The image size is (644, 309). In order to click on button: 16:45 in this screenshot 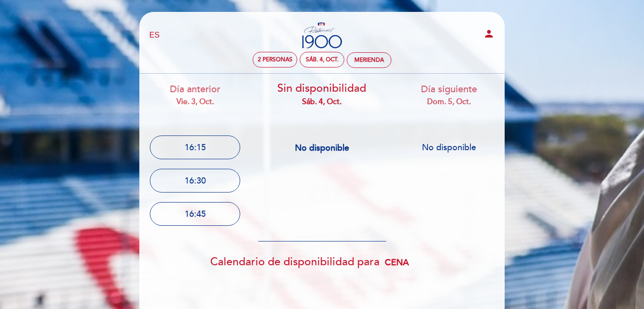, I will do `click(195, 214)`.